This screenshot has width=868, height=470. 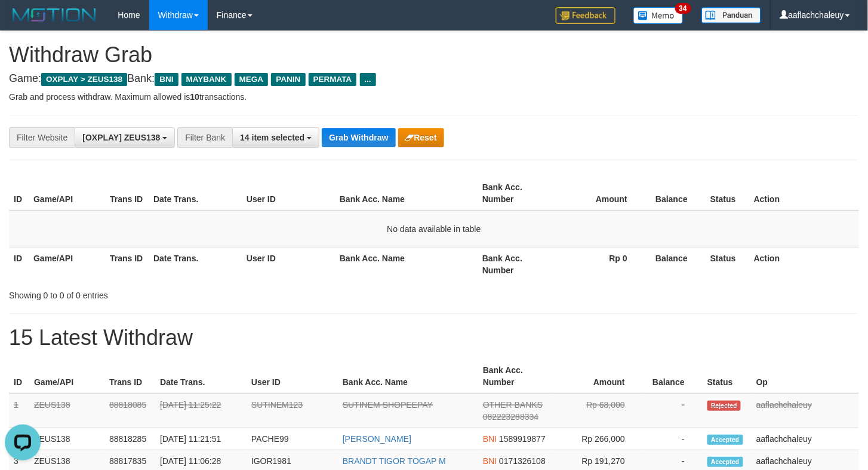 I want to click on span: 34, so click(x=683, y=8).